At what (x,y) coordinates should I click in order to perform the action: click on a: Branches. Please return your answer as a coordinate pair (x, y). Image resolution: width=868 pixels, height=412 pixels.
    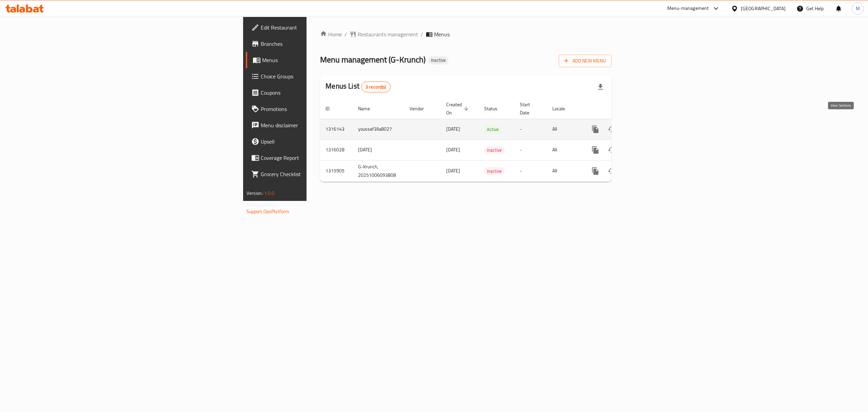
    Looking at the image, I should click on (317, 44).